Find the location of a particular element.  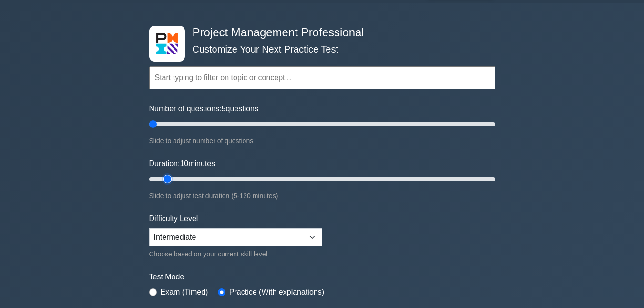

span: 5 is located at coordinates (224, 108).